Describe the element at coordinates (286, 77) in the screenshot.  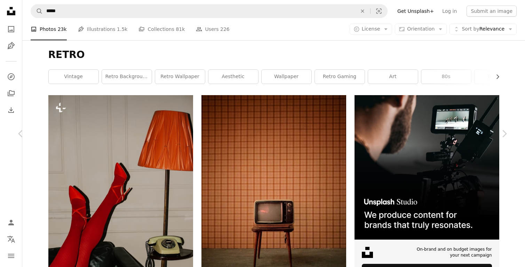
I see `a: wallpaper` at that location.